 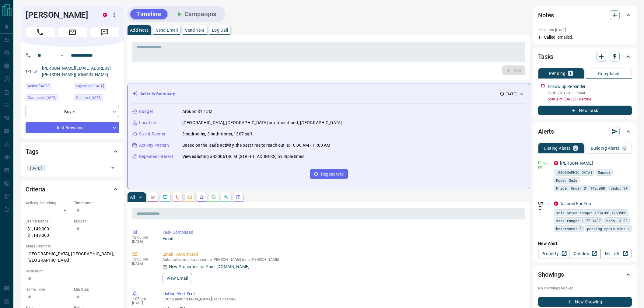 What do you see at coordinates (578, 221) in the screenshot?
I see `span: size range: 1177,1437` at bounding box center [578, 221].